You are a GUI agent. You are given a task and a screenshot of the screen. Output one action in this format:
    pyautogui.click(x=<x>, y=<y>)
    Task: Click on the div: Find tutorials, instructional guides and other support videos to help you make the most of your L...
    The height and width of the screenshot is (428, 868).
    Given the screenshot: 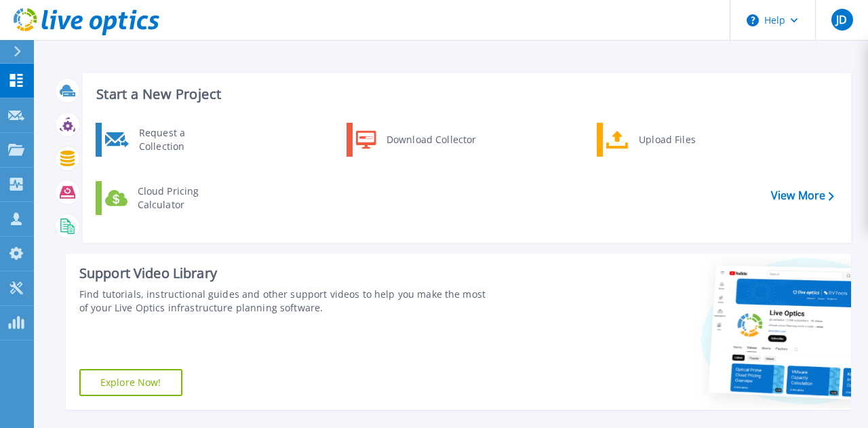 What is the action you would take?
    pyautogui.click(x=283, y=301)
    